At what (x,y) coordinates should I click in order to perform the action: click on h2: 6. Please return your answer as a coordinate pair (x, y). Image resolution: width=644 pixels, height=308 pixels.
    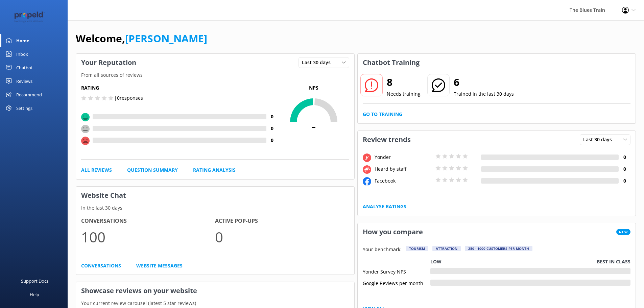
    Looking at the image, I should click on (484, 82).